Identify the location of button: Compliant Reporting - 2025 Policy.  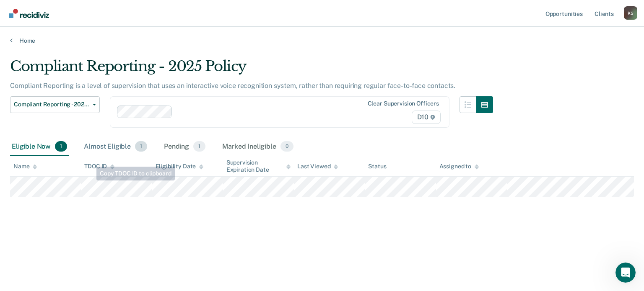
(55, 105).